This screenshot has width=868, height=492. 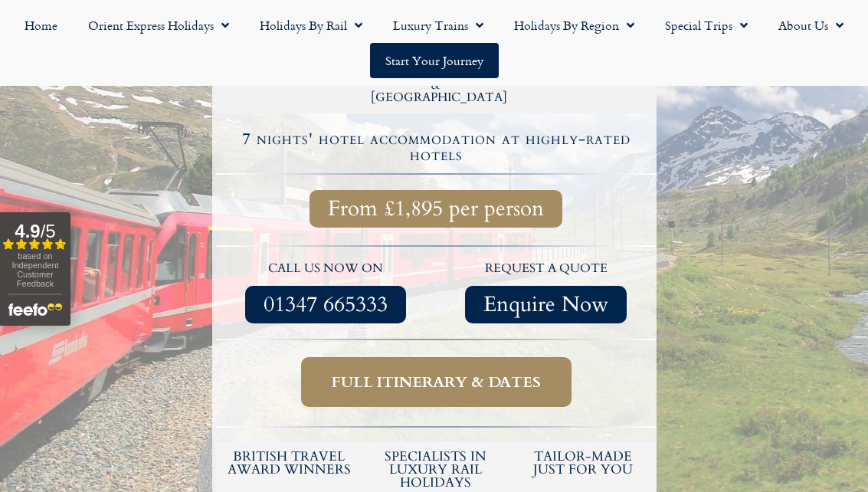 I want to click on a: Enquire Now, so click(x=545, y=304).